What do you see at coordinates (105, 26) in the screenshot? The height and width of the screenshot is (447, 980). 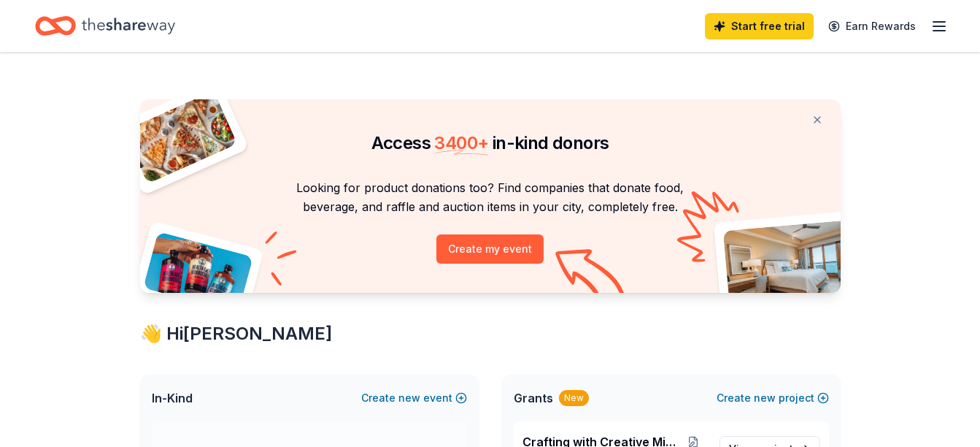 I see `a: Home` at bounding box center [105, 26].